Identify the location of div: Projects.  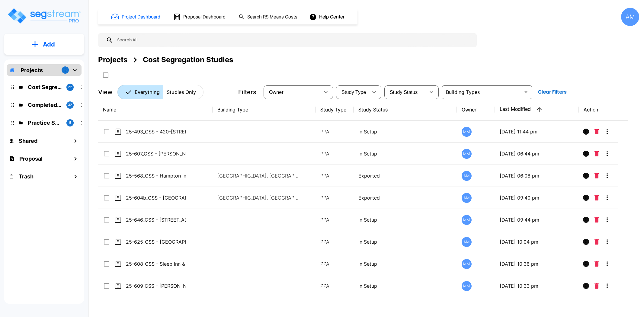
(113, 60).